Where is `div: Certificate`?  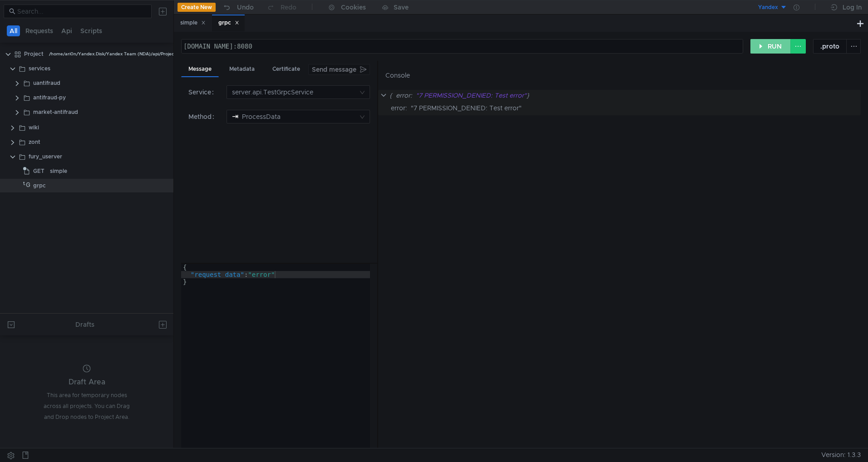
div: Certificate is located at coordinates (286, 69).